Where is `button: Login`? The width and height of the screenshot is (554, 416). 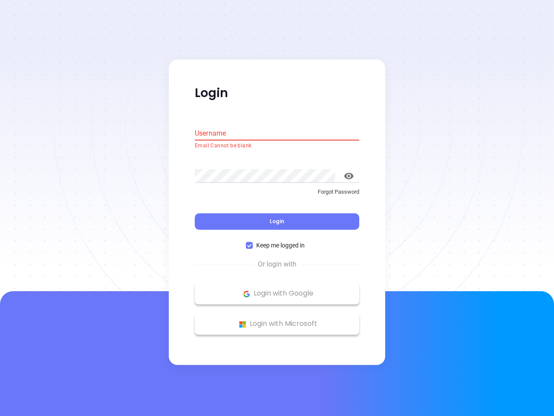 button: Login is located at coordinates (277, 222).